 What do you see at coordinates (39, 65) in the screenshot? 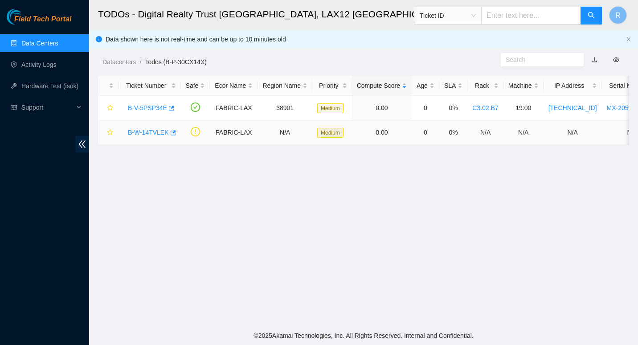
I see `a: Activity Logs` at bounding box center [39, 65].